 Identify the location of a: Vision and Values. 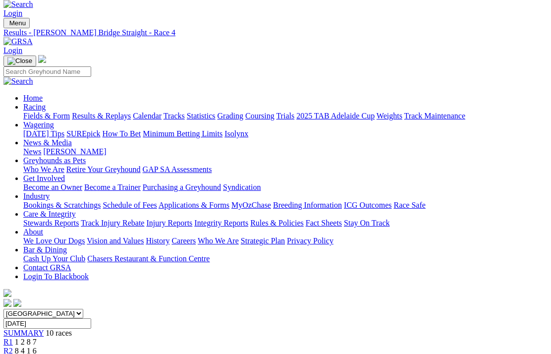
(115, 241).